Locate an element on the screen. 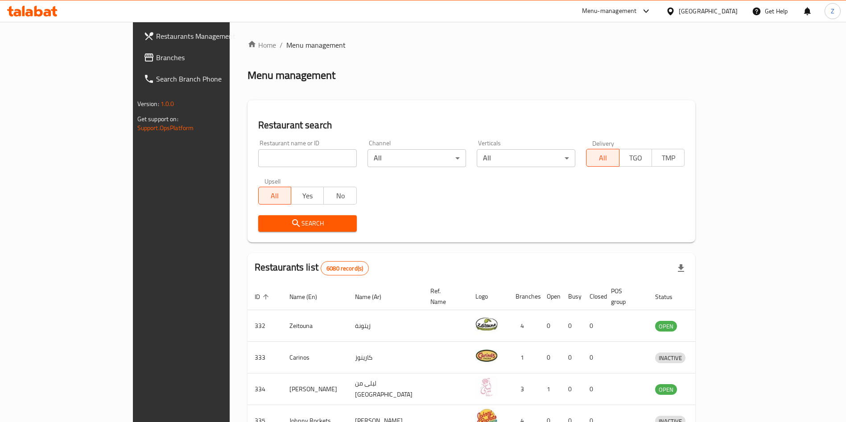 This screenshot has width=846, height=422. th: Open is located at coordinates (550, 297).